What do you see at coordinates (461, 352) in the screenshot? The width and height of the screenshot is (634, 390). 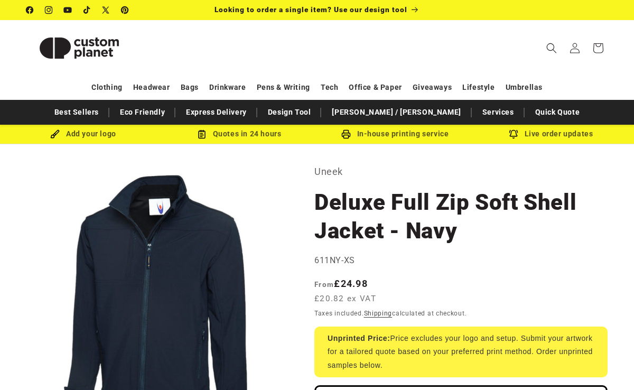 I see `div: Price excludes your logo and setup. Submit your artwork for a tailored quote based on your prefer...` at bounding box center [461, 352].